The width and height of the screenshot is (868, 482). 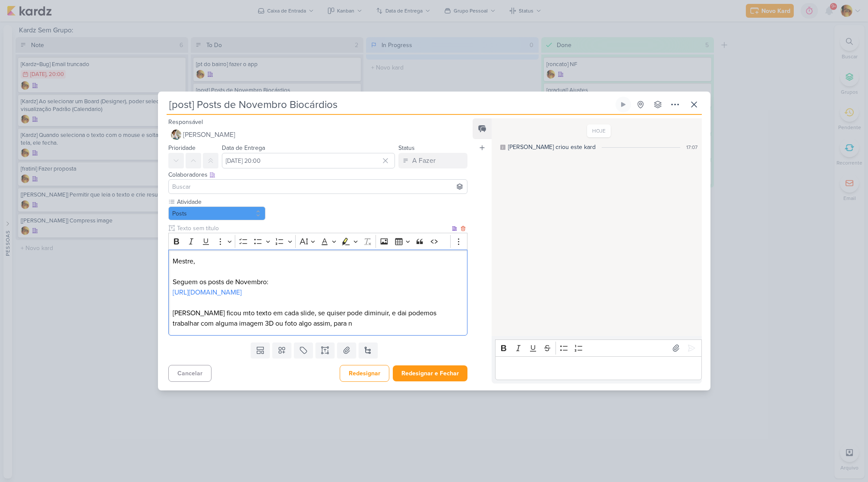 I want to click on input: Texto sem título, so click(x=313, y=228).